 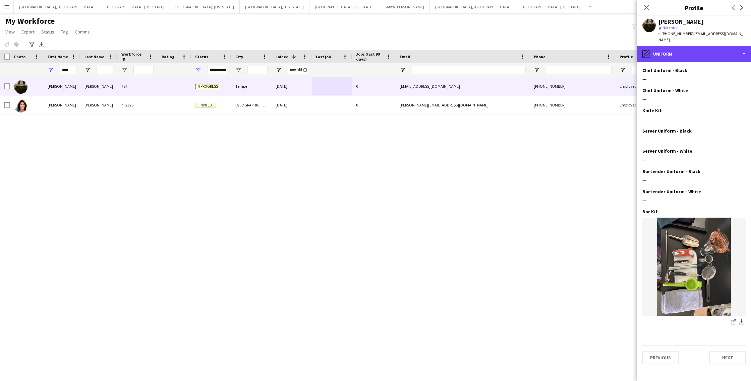 What do you see at coordinates (21, 87) in the screenshot?
I see `img: Holly Carlson` at bounding box center [21, 87].